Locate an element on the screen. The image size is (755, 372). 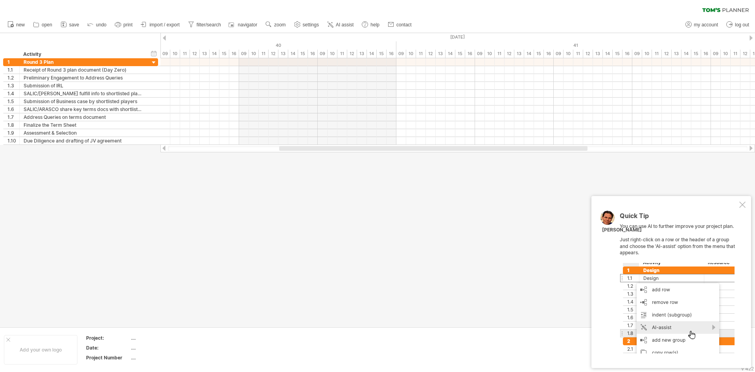
a: AI assist is located at coordinates (341, 25).